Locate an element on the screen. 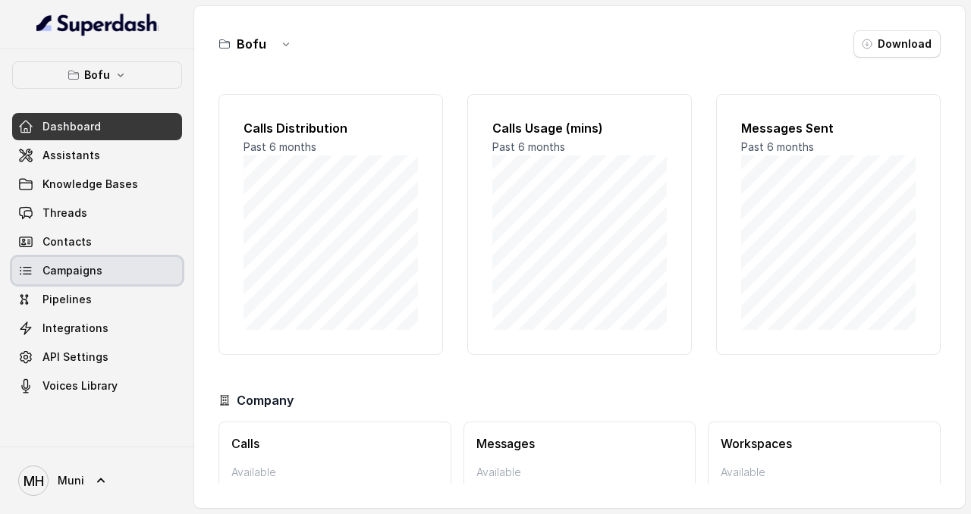  h3: Company is located at coordinates (265, 401).